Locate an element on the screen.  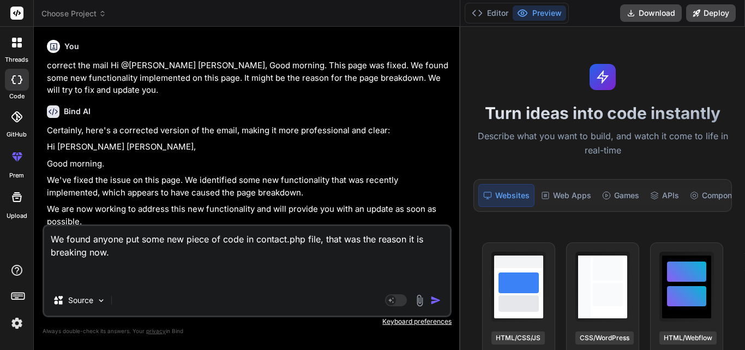
h1: Turn ideas into code instantly is located at coordinates (603, 113).